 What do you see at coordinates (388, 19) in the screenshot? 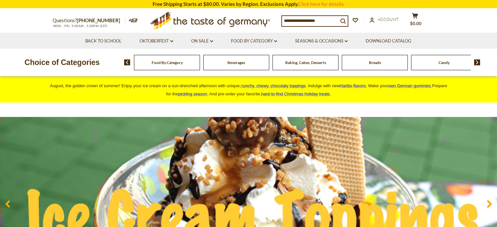
I see `span: Account` at bounding box center [388, 19].